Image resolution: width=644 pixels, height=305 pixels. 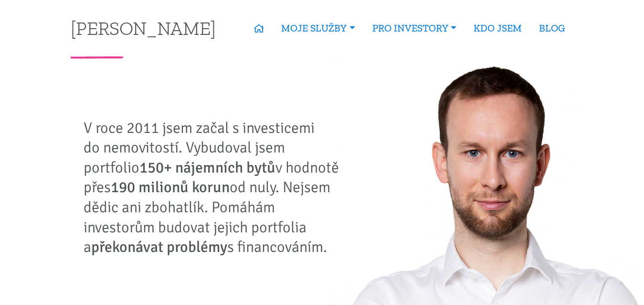 What do you see at coordinates (208, 167) in the screenshot?
I see `strong: 150+ nájemních bytů` at bounding box center [208, 167].